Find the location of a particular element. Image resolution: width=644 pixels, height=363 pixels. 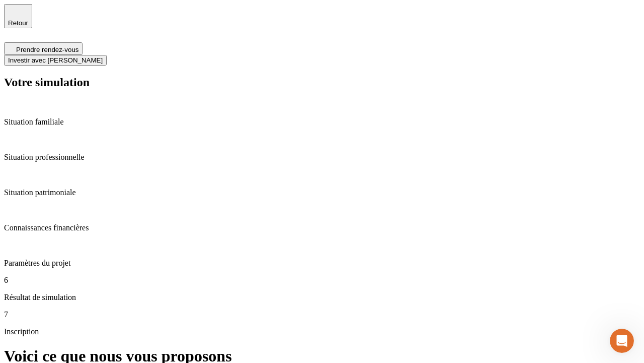

p: Inscription is located at coordinates (322, 332).